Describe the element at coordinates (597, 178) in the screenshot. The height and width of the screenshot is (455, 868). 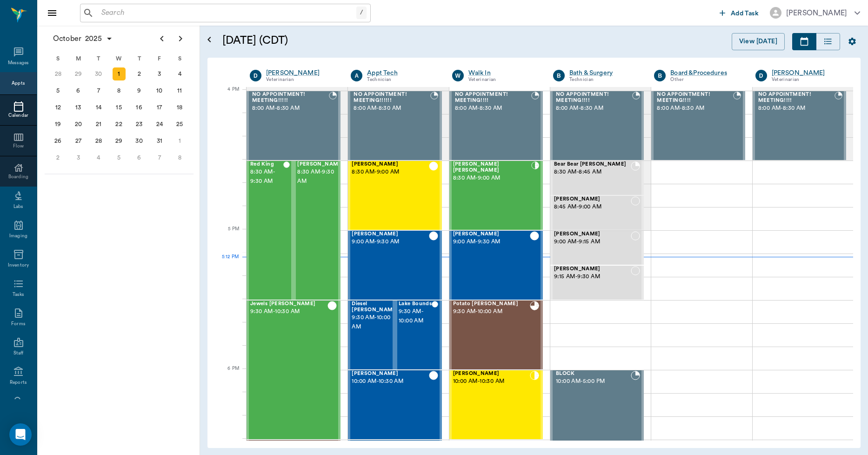
I see `div: BOOKED, 8:30 AM - 8:45 AM` at that location.